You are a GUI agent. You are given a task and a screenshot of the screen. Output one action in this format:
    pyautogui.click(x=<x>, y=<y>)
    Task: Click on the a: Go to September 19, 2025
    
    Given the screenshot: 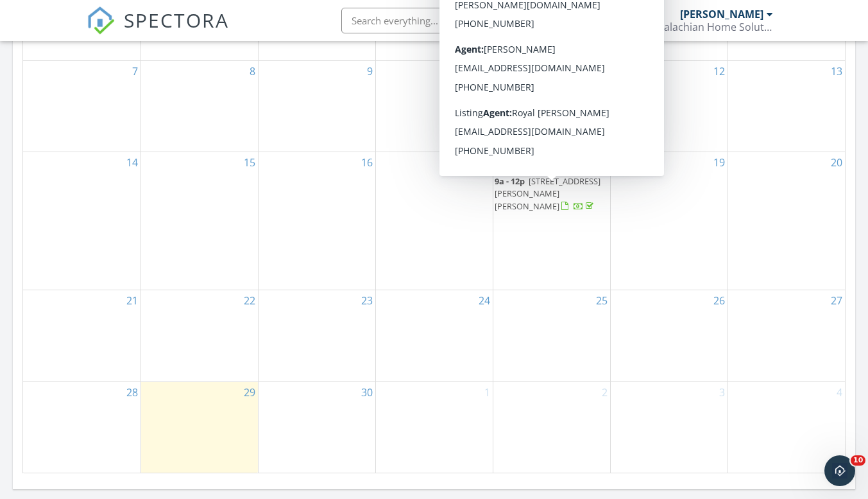 What is the action you would take?
    pyautogui.click(x=719, y=163)
    